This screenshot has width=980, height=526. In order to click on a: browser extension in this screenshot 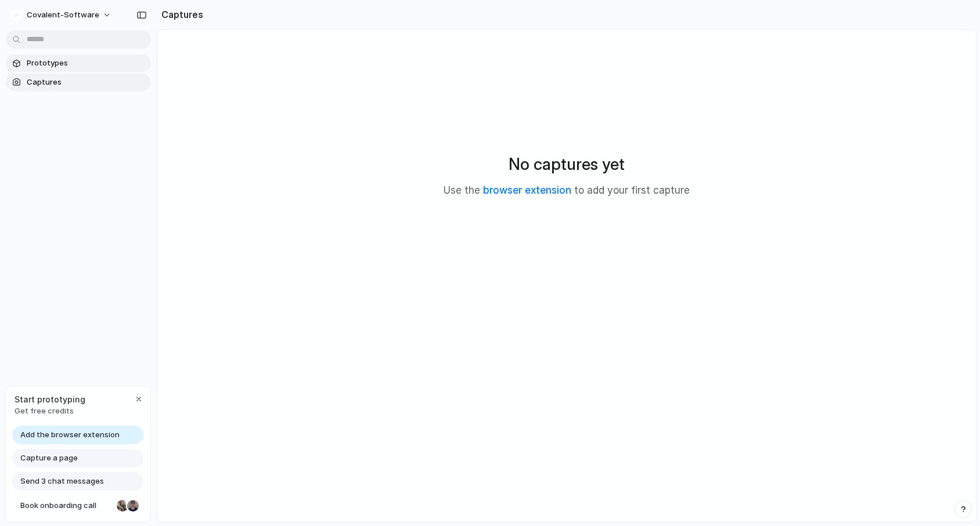, I will do `click(527, 190)`.